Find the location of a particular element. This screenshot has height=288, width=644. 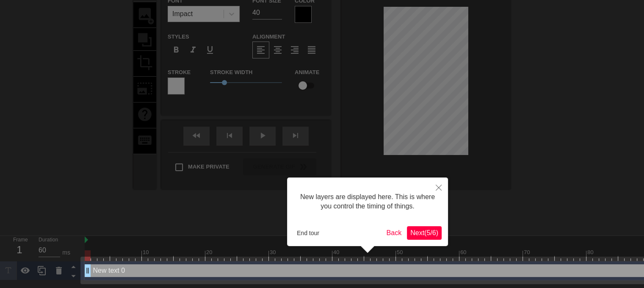

span: Next ( 5 / 6 ) is located at coordinates (424, 232).